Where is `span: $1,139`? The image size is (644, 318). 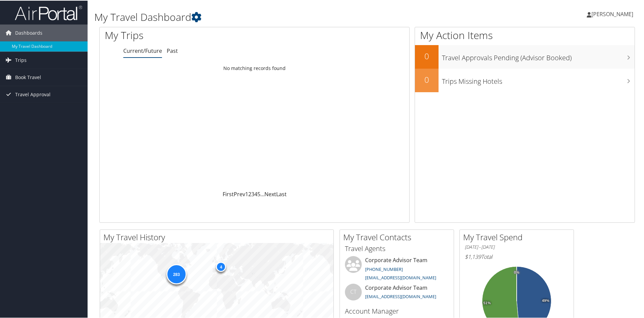 span: $1,139 is located at coordinates (473, 257).